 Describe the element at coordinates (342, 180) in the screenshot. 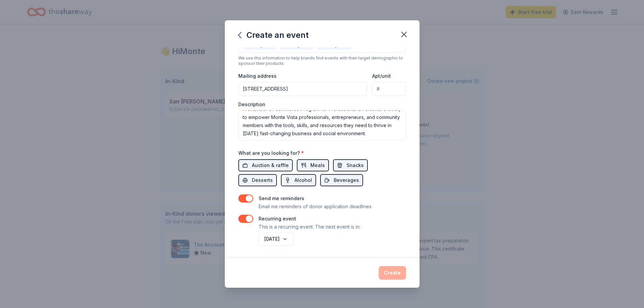

I see `button: Beverages` at that location.